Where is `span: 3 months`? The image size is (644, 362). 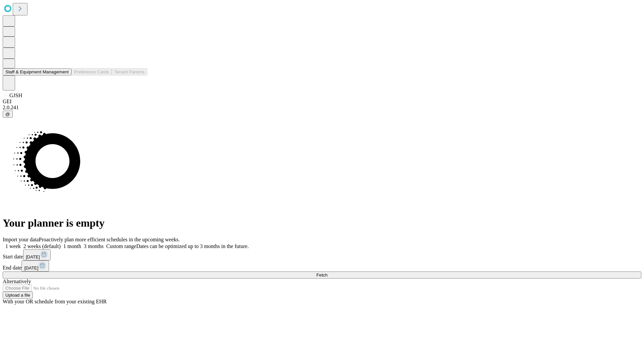 span: 3 months is located at coordinates (94, 246).